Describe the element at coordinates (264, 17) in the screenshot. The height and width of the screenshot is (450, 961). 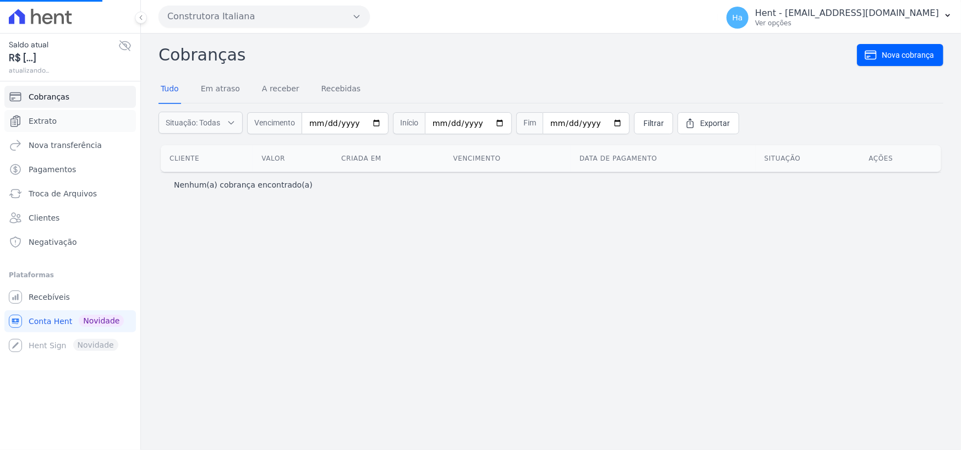
I see `button: Construtora Italiana` at that location.